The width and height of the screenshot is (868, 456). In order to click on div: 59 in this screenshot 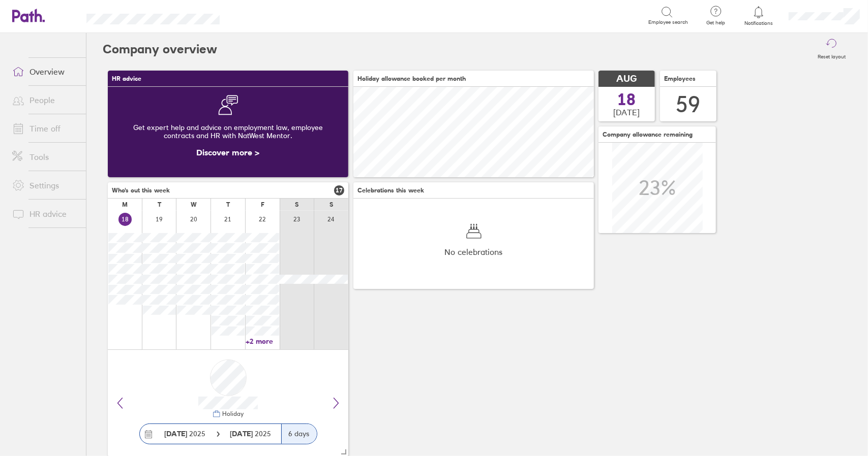, I will do `click(688, 104)`.